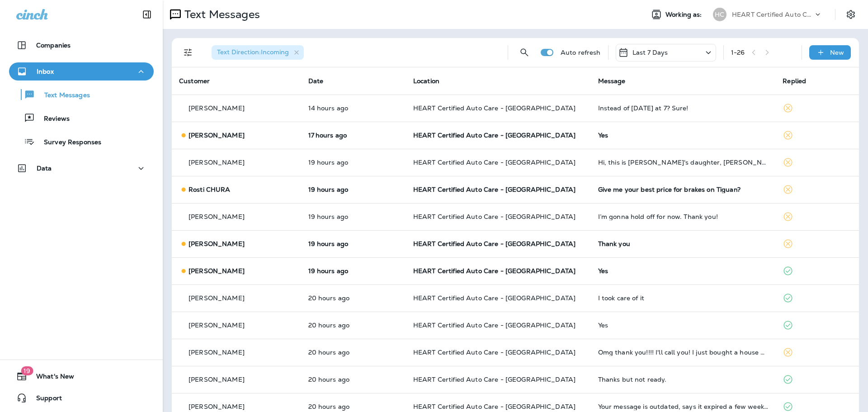 Image resolution: width=868 pixels, height=412 pixels. I want to click on p: HEART Certified Auto Care, so click(772, 15).